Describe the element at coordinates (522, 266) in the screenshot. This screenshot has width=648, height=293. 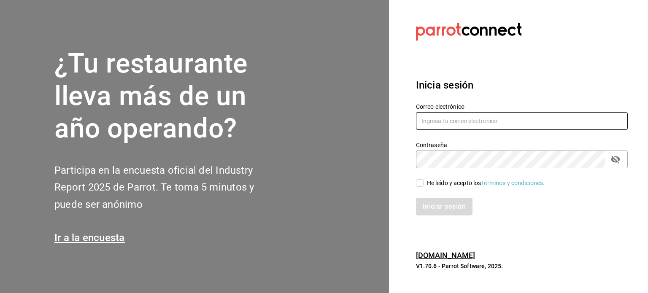
I see `p: V1.70.6 - Parrot Software, 2025.` at that location.